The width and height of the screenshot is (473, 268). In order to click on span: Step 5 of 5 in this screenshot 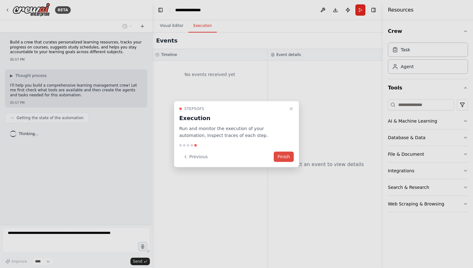, I will do `click(194, 108)`.